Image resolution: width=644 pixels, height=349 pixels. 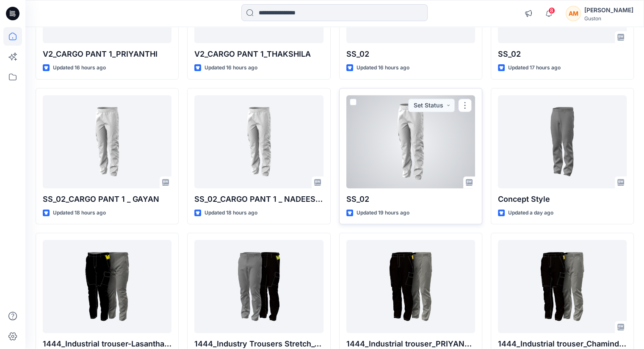 I want to click on p: V2_CARGO PANT 1_THAKSHILA, so click(x=259, y=54).